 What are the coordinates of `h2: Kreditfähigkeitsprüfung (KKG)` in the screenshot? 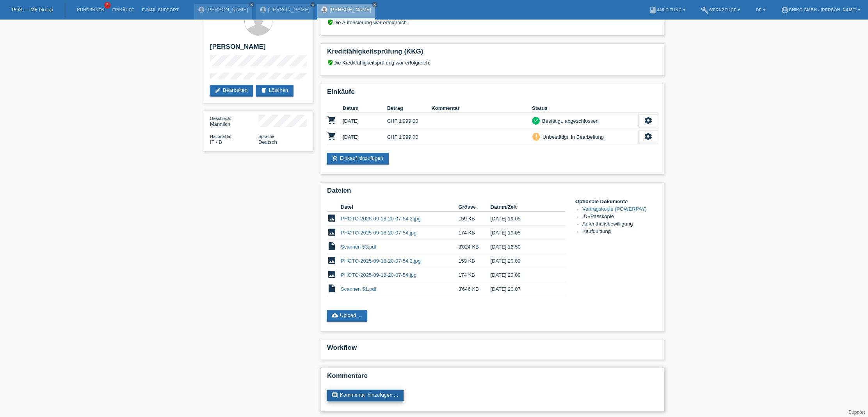 It's located at (493, 54).